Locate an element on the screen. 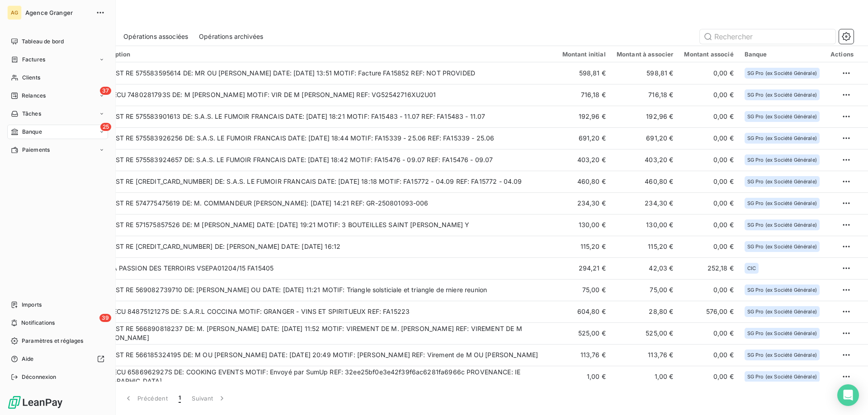 This screenshot has width=868, height=415. span: Banque is located at coordinates (32, 132).